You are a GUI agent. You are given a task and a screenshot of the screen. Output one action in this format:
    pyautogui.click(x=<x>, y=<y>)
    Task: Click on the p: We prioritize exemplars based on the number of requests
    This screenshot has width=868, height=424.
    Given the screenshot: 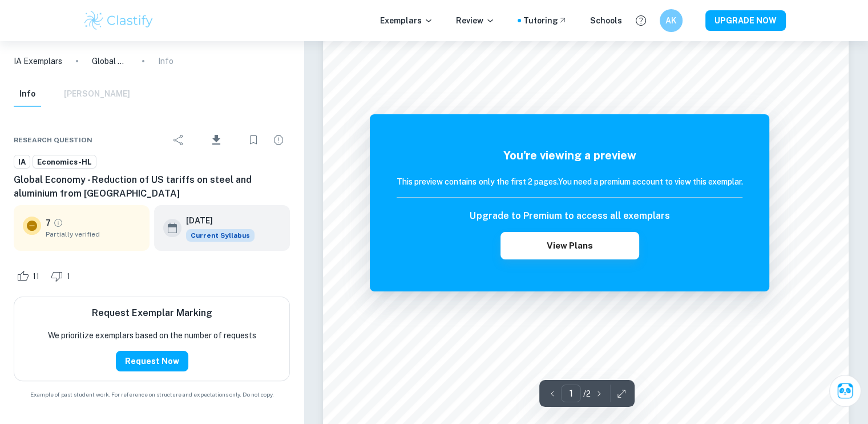 What is the action you would take?
    pyautogui.click(x=152, y=335)
    